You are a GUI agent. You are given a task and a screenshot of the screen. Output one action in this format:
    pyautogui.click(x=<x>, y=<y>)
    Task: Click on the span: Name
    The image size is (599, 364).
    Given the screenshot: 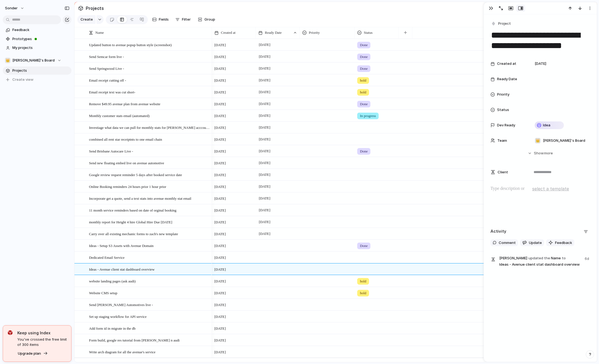 What is the action you would take?
    pyautogui.click(x=99, y=32)
    